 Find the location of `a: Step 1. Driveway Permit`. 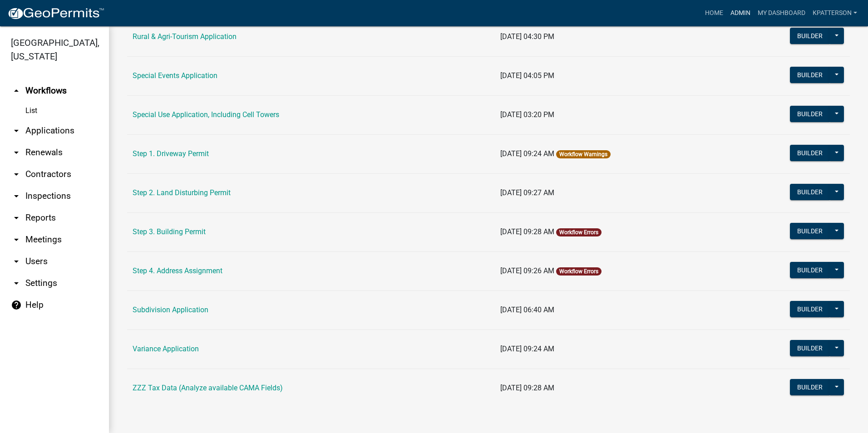

a: Step 1. Driveway Permit is located at coordinates (171, 154).